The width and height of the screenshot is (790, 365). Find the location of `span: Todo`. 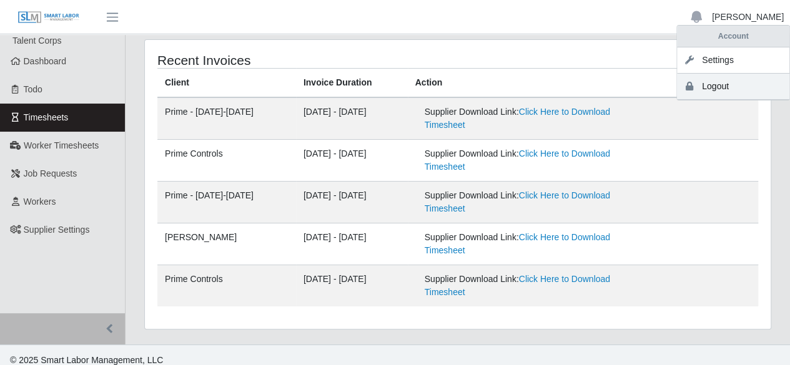

span: Todo is located at coordinates (33, 89).